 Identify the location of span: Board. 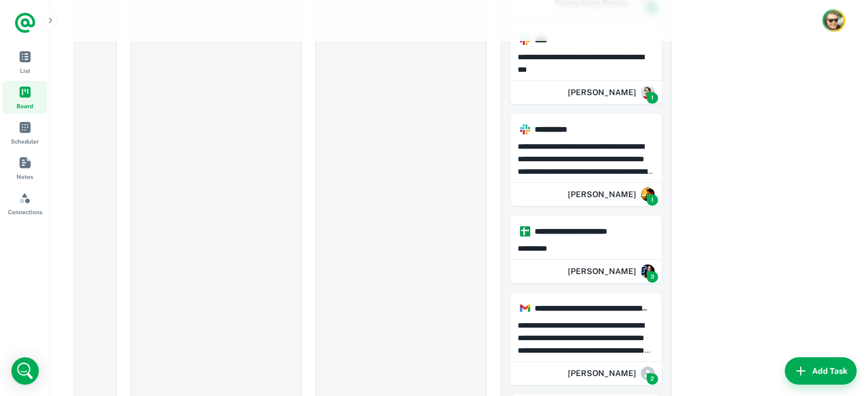
(24, 106).